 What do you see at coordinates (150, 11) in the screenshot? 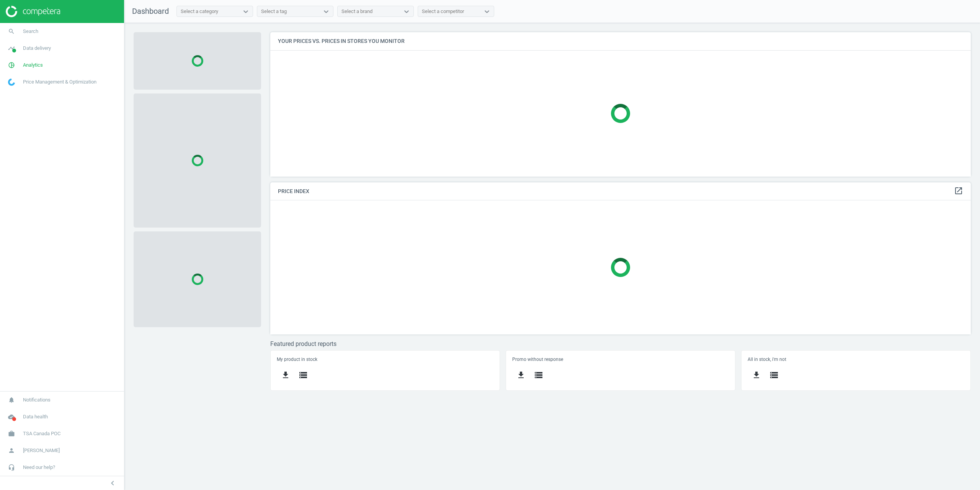
I see `span: Dashboard` at bounding box center [150, 11].